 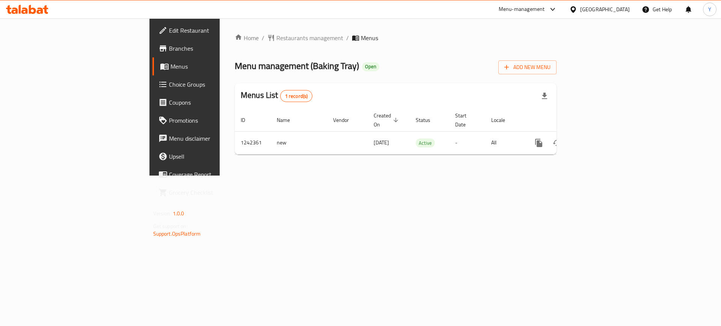 I want to click on span: Y, so click(x=709, y=9).